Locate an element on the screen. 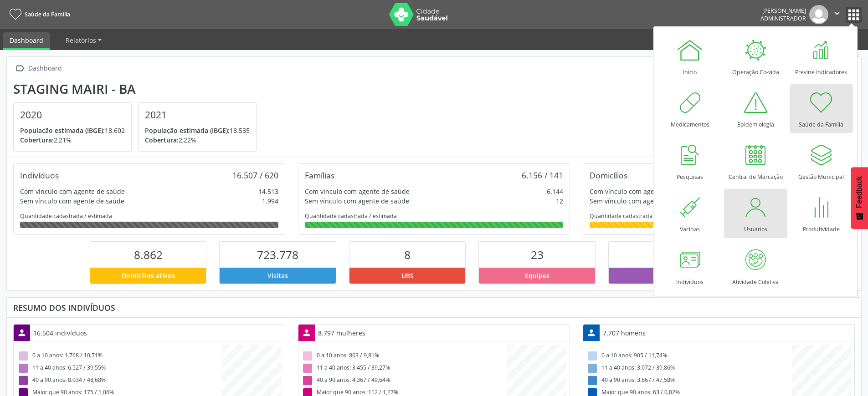 This screenshot has width=868, height=396. a: Previne Indicadores is located at coordinates (821, 56).